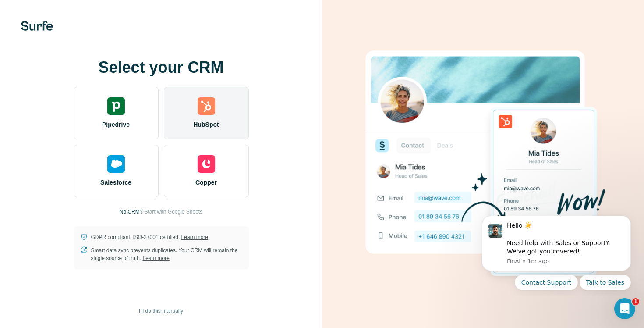 This screenshot has width=644, height=328. What do you see at coordinates (77, 74) in the screenshot?
I see `button: Quick reply: Contact Support` at bounding box center [77, 74].